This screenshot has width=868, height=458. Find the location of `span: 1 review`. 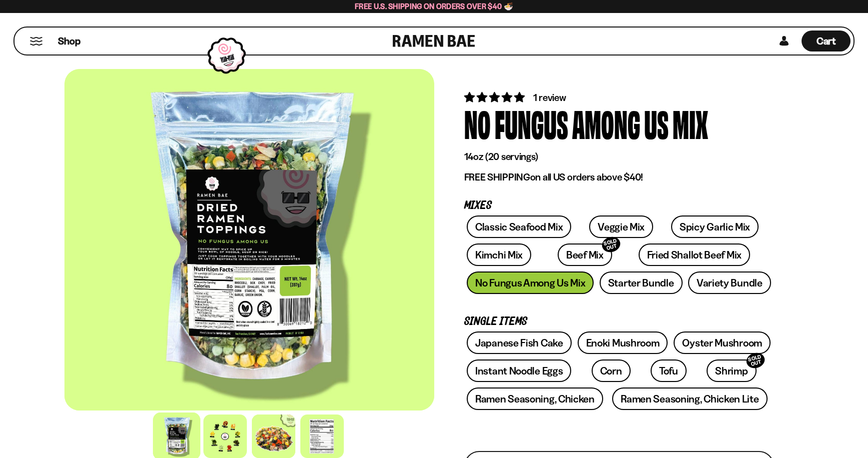

span: 1 review is located at coordinates (549, 97).